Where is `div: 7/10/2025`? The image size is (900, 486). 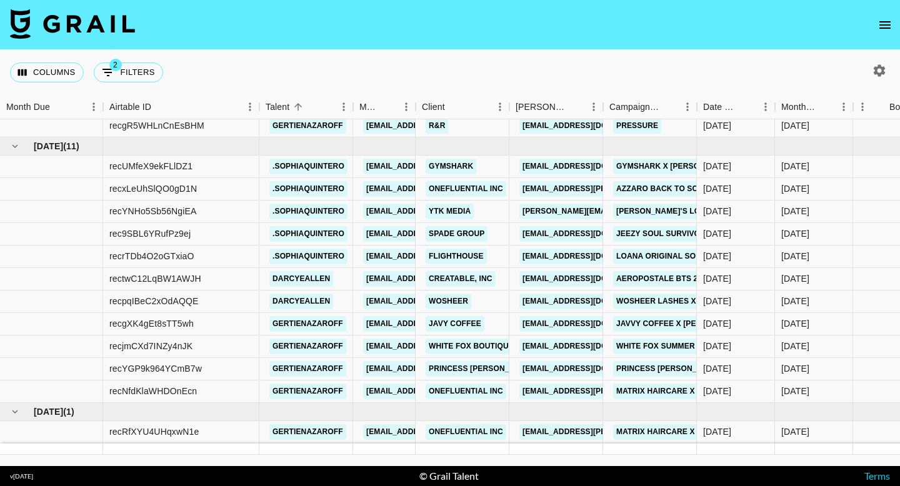 div: 7/10/2025 is located at coordinates (717, 369).